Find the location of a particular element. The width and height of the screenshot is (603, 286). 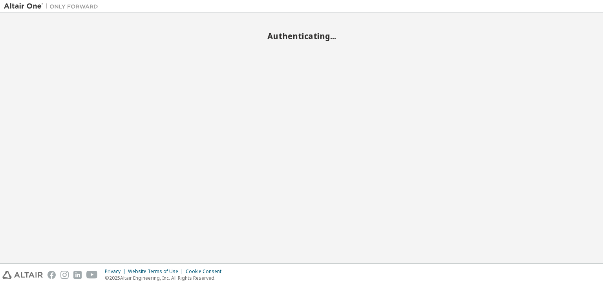

img: youtube.svg is located at coordinates (92, 275).